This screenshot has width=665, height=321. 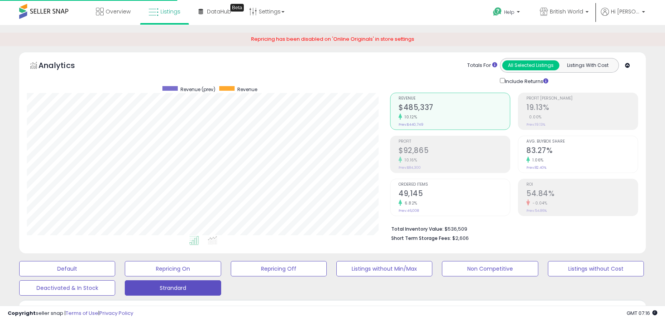 I want to click on div: Include Returns, so click(x=526, y=81).